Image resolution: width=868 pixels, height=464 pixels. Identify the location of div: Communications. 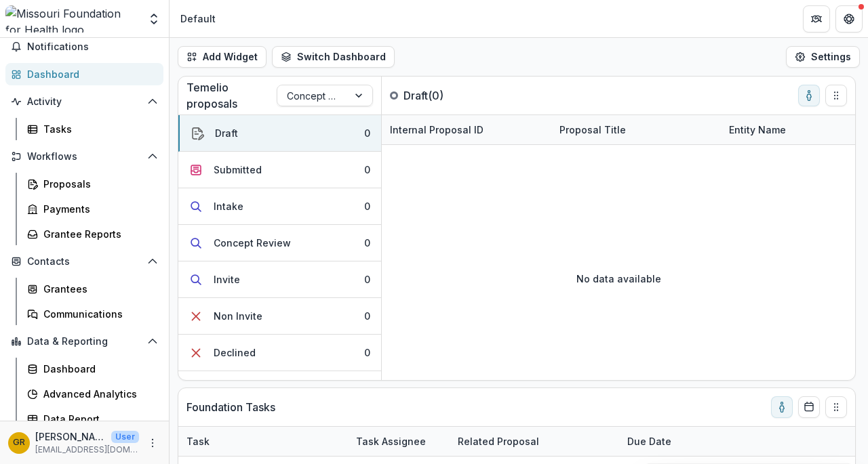
(97, 313).